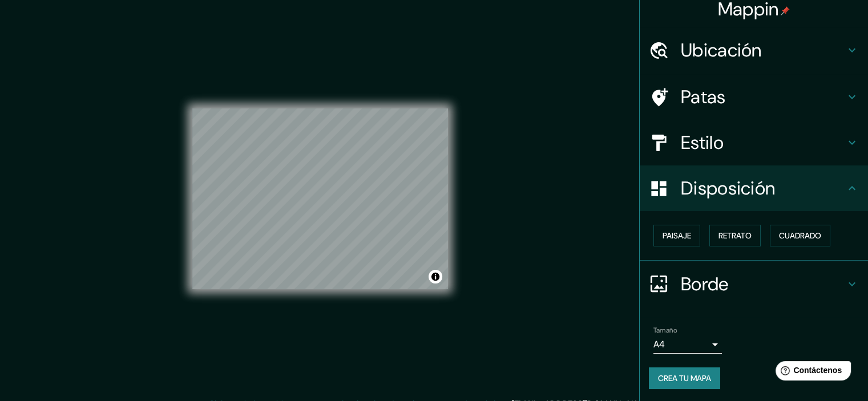 The image size is (868, 401). Describe the element at coordinates (754, 188) in the screenshot. I see `div: Disposición` at that location.